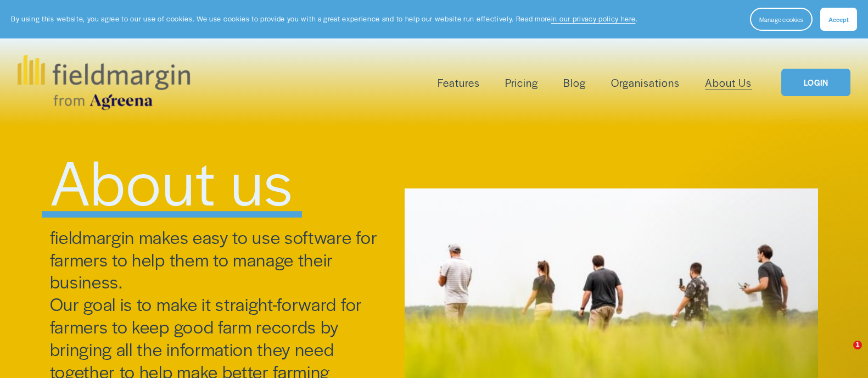 This screenshot has width=868, height=378. What do you see at coordinates (728, 82) in the screenshot?
I see `a: About Us` at bounding box center [728, 82].